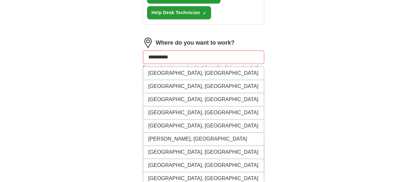  Describe the element at coordinates (148, 43) in the screenshot. I see `img: location.png` at that location.